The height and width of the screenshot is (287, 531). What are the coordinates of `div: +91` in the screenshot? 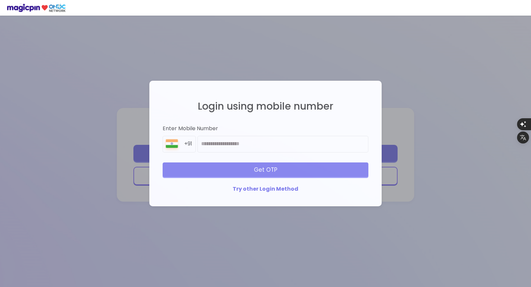 It's located at (190, 144).